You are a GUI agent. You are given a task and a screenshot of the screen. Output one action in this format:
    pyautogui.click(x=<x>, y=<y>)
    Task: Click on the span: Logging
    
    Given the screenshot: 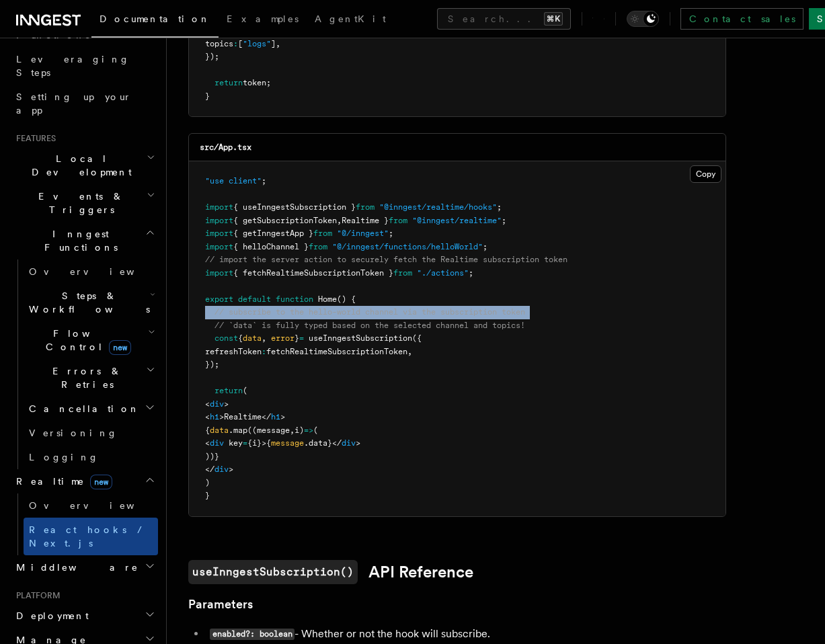 What is the action you would take?
    pyautogui.click(x=64, y=457)
    